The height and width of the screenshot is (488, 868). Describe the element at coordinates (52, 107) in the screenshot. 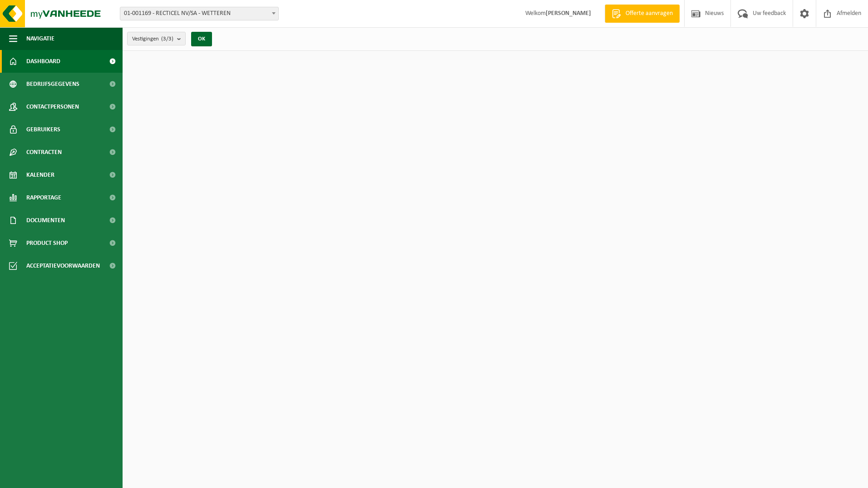

I see `span: Contactpersonen` at that location.